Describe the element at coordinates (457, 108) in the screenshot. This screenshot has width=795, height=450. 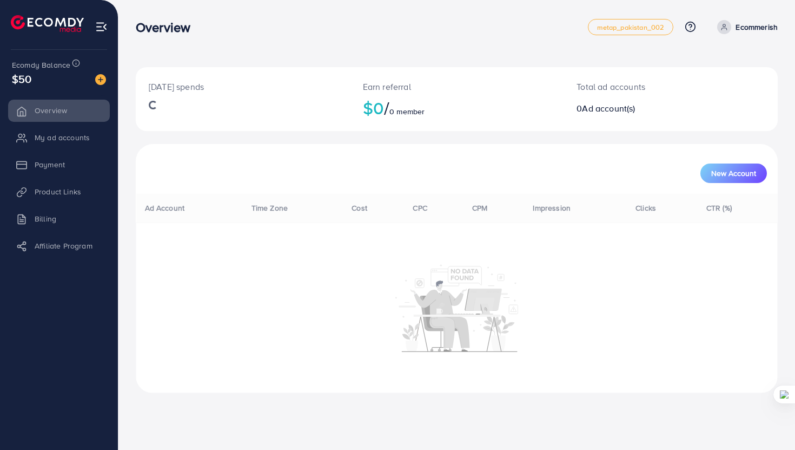
I see `h2: $0` at that location.